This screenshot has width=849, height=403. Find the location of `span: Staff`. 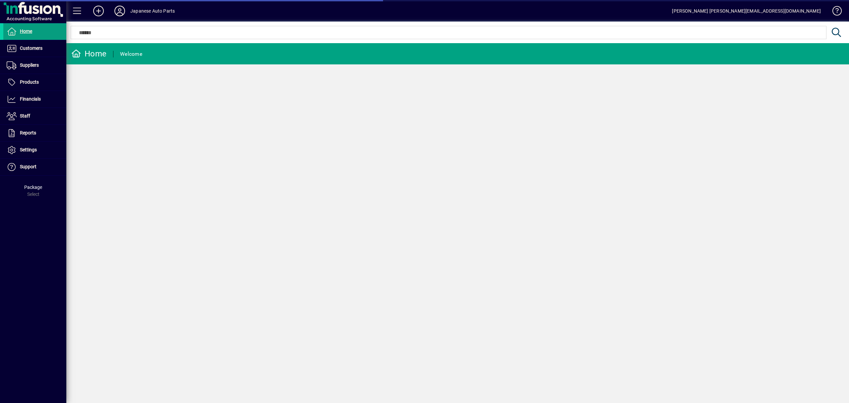

span: Staff is located at coordinates (25, 116).